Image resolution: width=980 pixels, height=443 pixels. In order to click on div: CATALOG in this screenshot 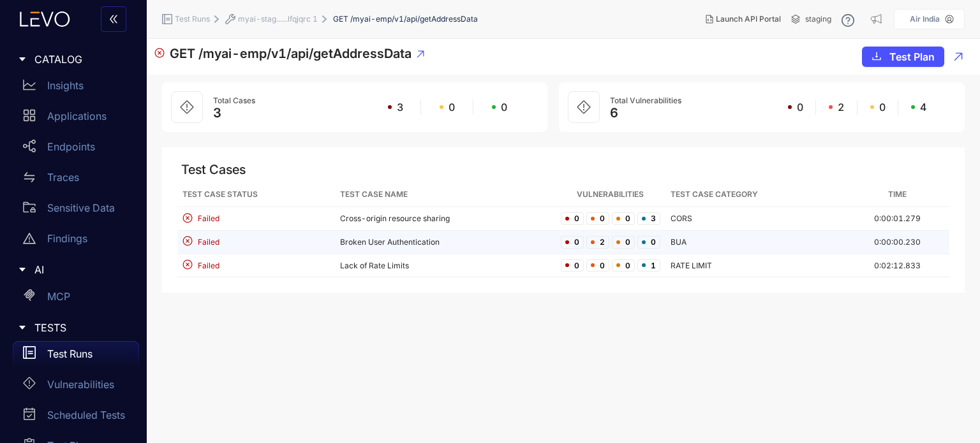, I will do `click(73, 60)`.